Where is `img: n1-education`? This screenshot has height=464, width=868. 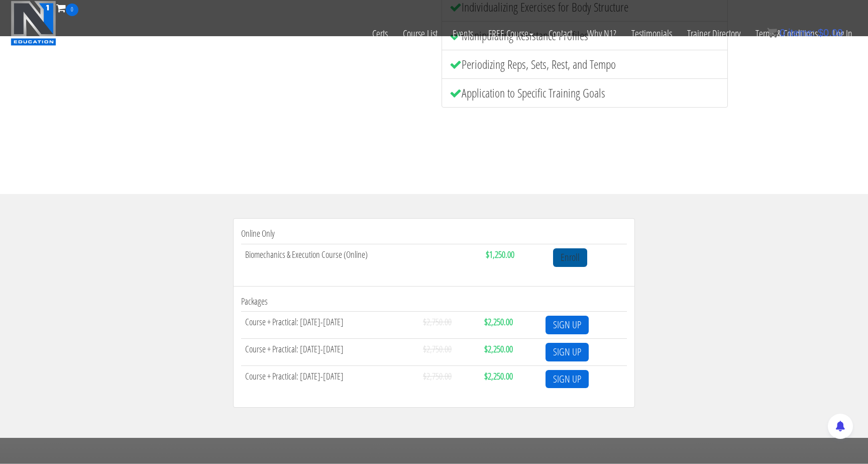
img: n1-education is located at coordinates (33, 23).